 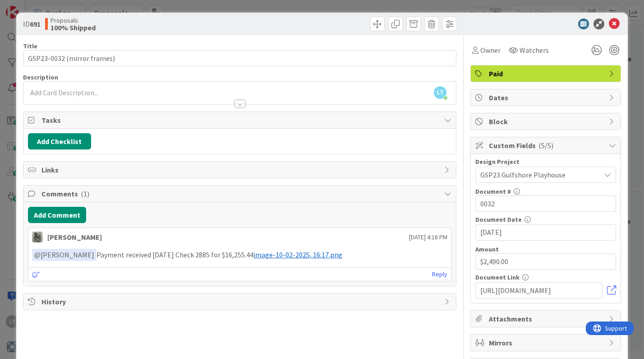 I want to click on span: ID, so click(x=32, y=24).